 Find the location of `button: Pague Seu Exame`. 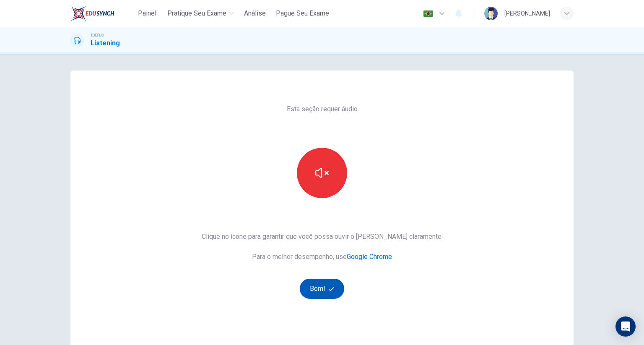

button: Pague Seu Exame is located at coordinates (302, 14).